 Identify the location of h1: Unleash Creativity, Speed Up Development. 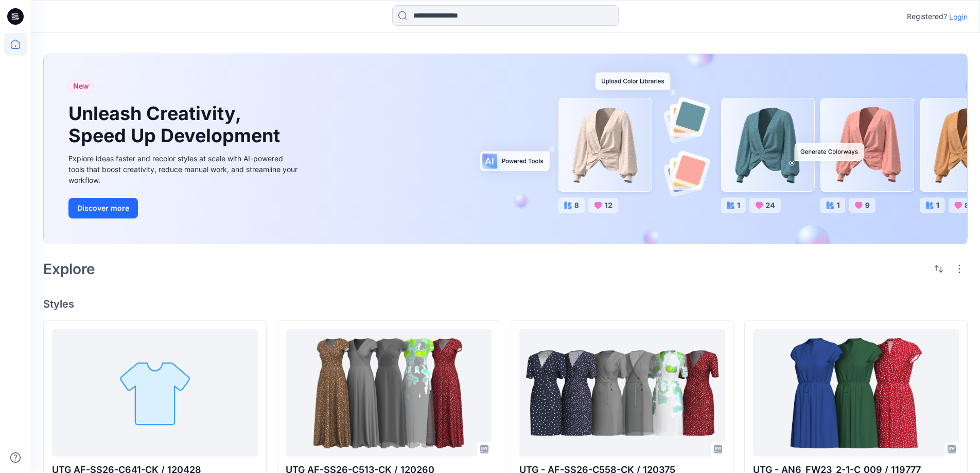
(177, 124).